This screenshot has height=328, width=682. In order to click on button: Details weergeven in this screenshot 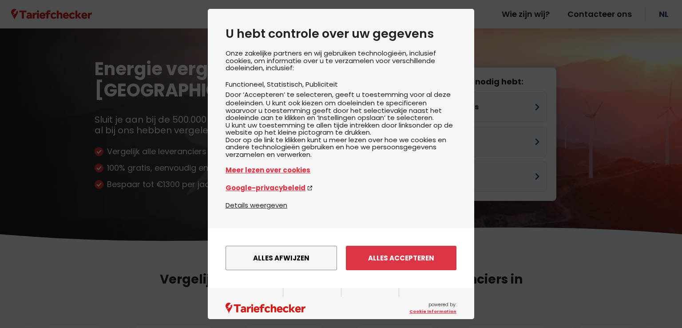, I will do `click(256, 205)`.